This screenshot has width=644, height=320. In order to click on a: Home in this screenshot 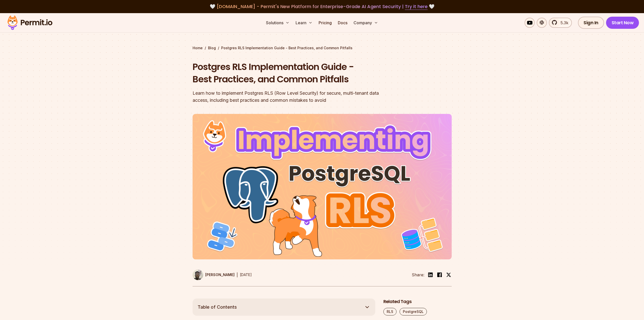, I will do `click(198, 48)`.